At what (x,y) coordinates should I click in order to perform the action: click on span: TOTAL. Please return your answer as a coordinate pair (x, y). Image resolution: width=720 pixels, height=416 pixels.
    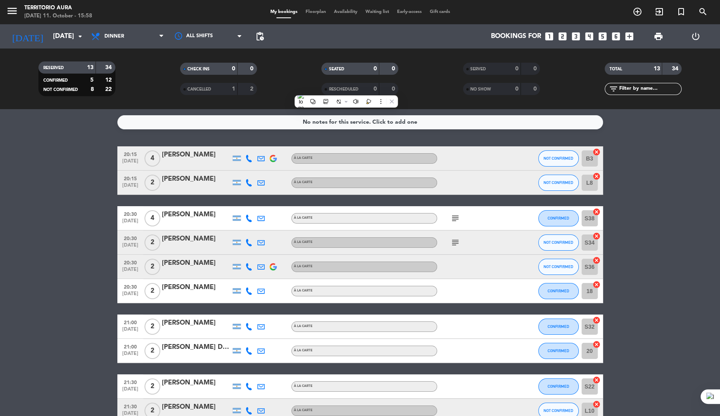
    Looking at the image, I should click on (615, 69).